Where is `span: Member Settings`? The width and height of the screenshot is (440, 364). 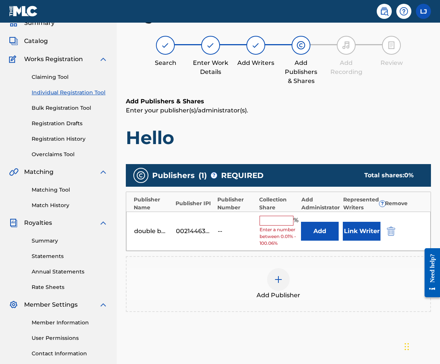
span: Member Settings is located at coordinates (51, 305).